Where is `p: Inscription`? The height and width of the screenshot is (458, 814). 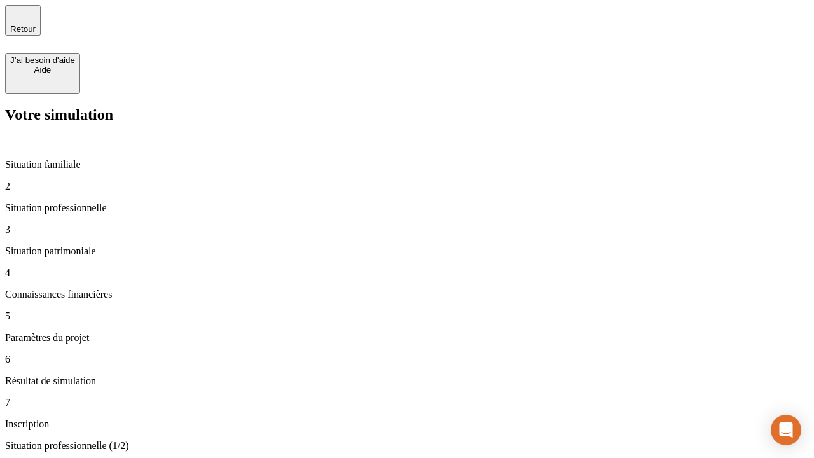
p: Inscription is located at coordinates (407, 424).